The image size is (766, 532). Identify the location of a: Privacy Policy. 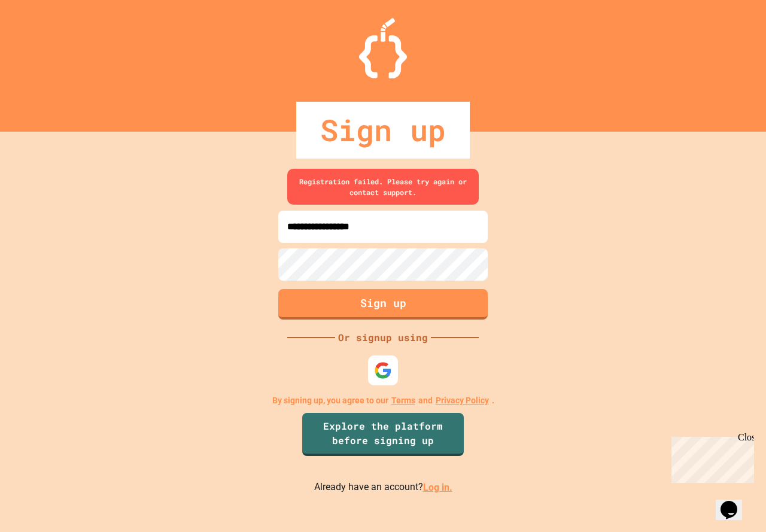
(462, 400).